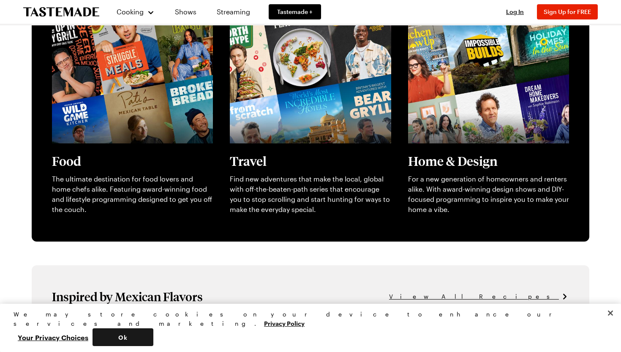  What do you see at coordinates (479, 296) in the screenshot?
I see `a: View All Recipes` at bounding box center [479, 296].